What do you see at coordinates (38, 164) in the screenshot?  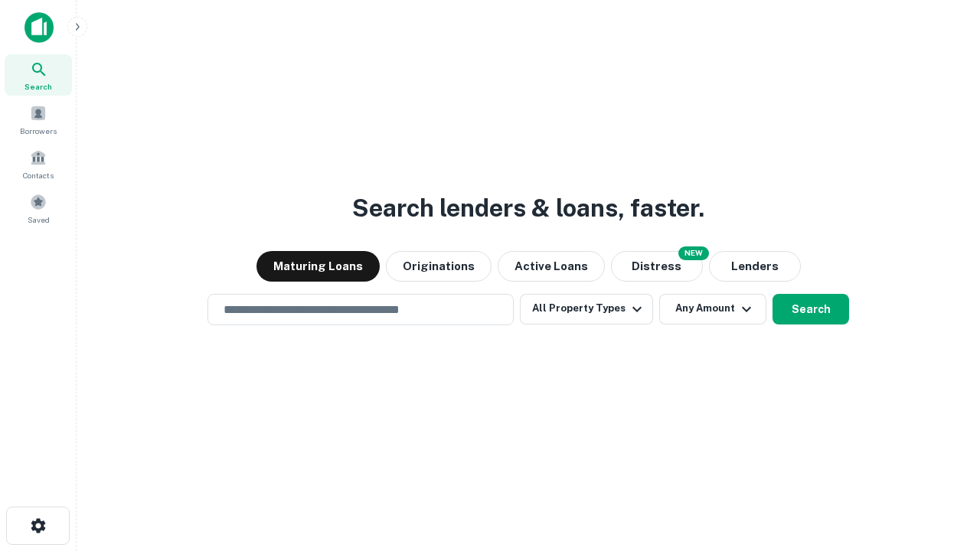 I see `div: Contacts` at bounding box center [38, 164].